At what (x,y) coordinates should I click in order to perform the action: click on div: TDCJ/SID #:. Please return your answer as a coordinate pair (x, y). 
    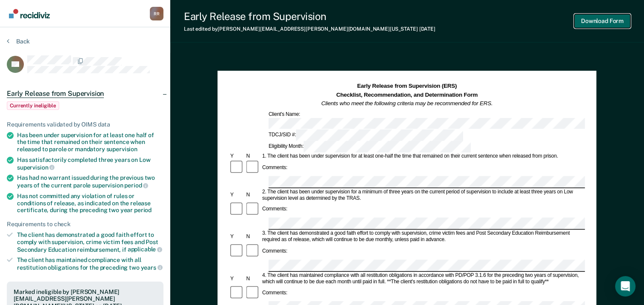
    Looking at the image, I should click on (366, 136).